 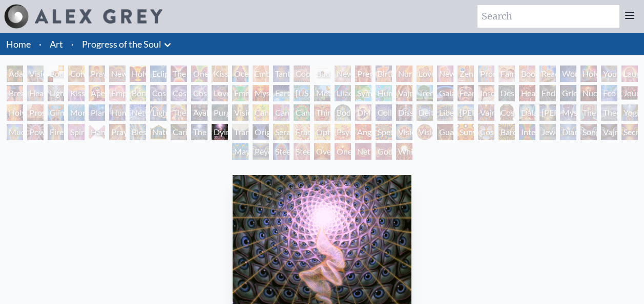 I want to click on div: Lilacs, so click(x=343, y=93).